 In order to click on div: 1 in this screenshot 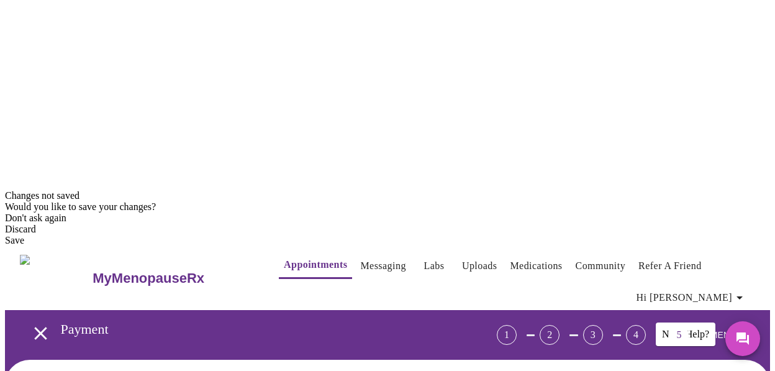, I will do `click(507, 335)`.